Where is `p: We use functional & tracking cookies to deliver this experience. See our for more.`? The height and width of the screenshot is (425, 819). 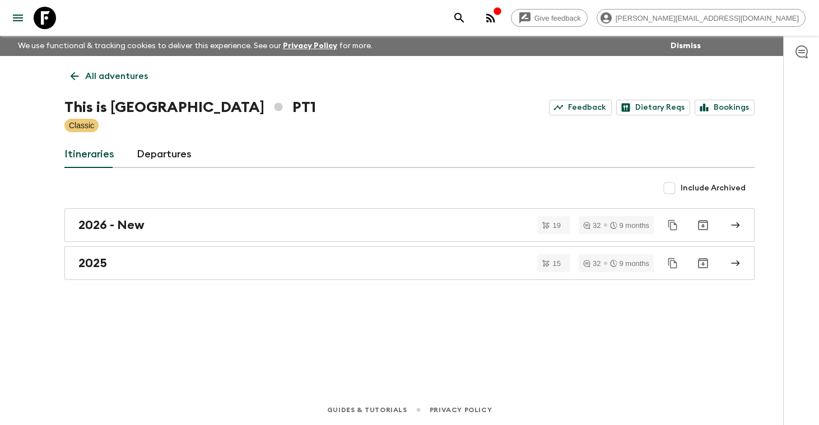
p: We use functional & tracking cookies to deliver this experience. See our for more. is located at coordinates (195, 46).